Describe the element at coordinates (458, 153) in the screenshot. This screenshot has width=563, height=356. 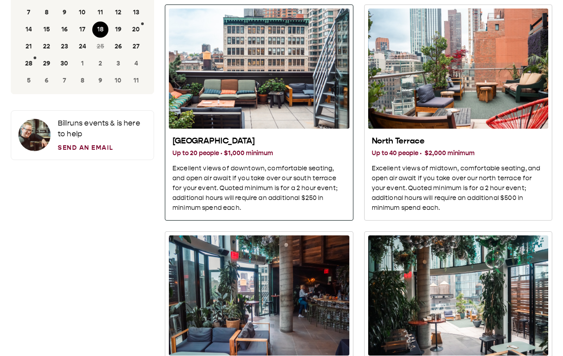
I see `h3: Up to 40 people · $2,000 minimum` at that location.